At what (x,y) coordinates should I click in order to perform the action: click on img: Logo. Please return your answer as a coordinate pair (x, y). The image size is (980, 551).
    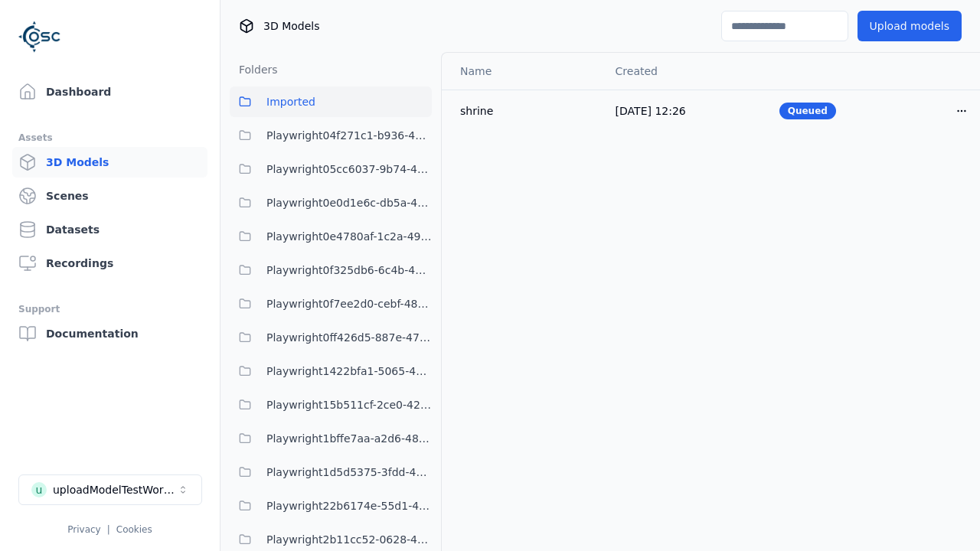
    Looking at the image, I should click on (40, 37).